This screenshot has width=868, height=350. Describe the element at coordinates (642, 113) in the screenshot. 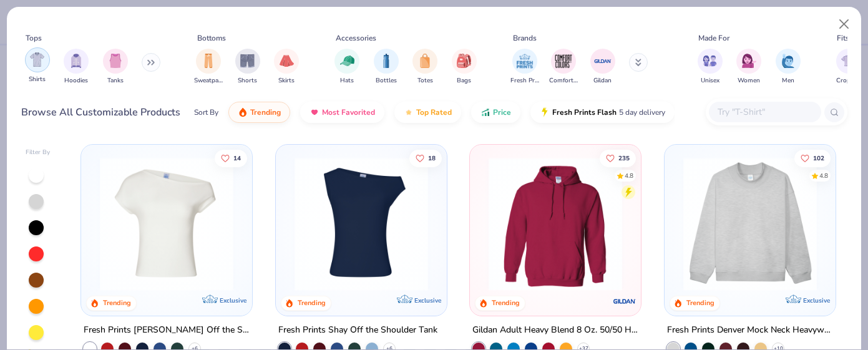

I see `span: 5 day delivery` at that location.